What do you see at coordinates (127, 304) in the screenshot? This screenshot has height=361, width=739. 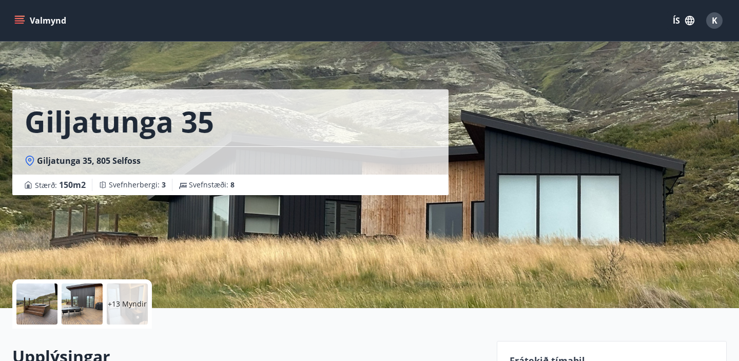 I see `p: +13 Myndir` at bounding box center [127, 304].